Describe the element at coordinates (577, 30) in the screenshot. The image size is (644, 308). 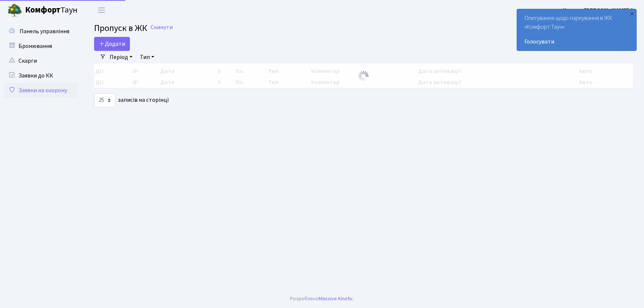
I see `div: Опитування щодо паркування в ЖК «Комфорт Таун»` at that location.